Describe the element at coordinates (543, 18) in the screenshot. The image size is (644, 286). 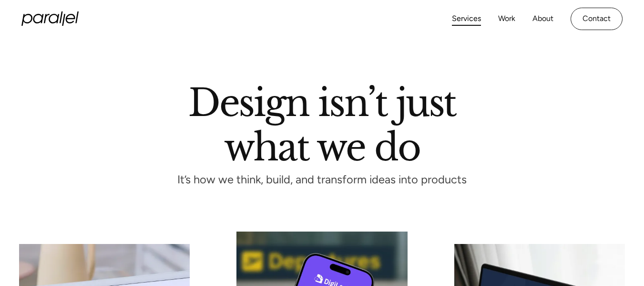
I see `a: About` at that location.